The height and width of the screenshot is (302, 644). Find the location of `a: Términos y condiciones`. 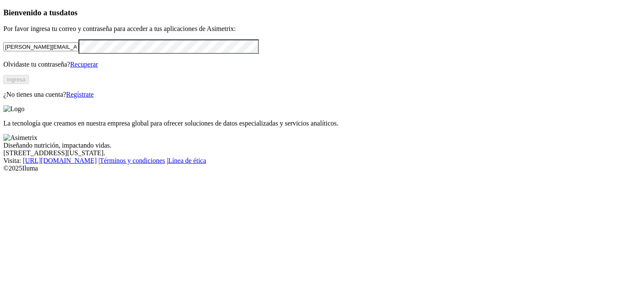

a: Términos y condiciones is located at coordinates (132, 160).